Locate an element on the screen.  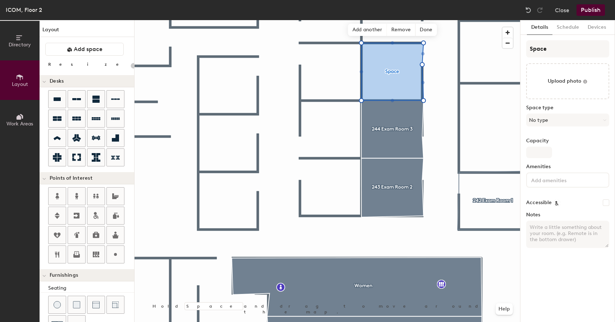
span: Add another is located at coordinates (367, 30).